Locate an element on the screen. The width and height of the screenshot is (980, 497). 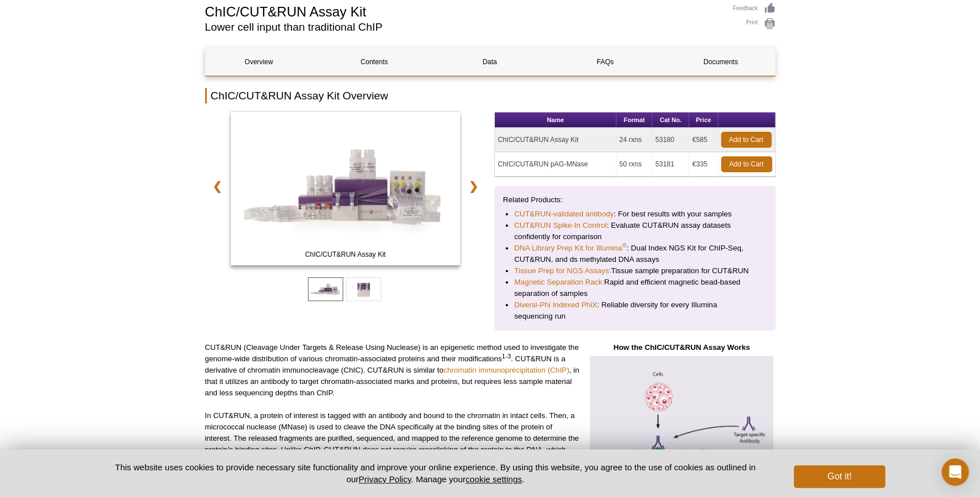
th: Name is located at coordinates (556, 120).